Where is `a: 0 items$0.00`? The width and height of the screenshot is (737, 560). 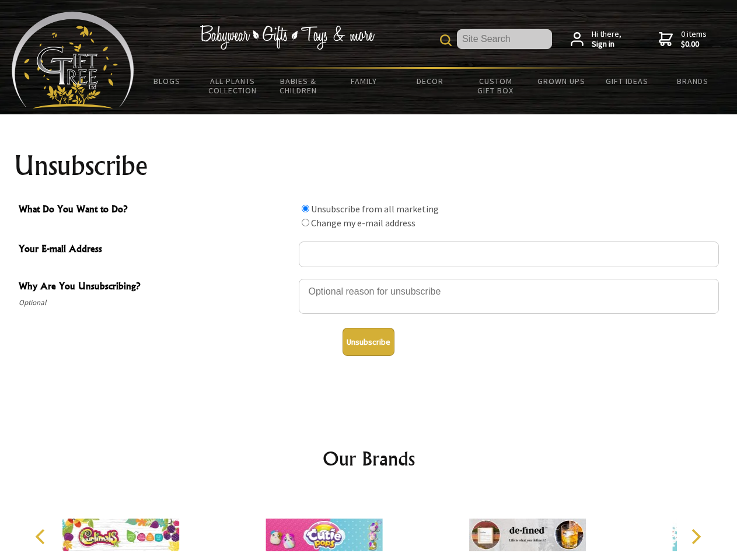 a: 0 items$0.00 is located at coordinates (683, 39).